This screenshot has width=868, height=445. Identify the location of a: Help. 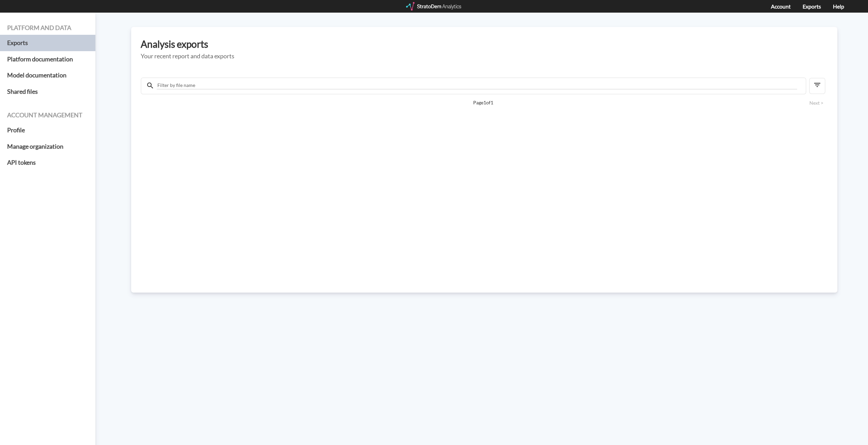
(839, 6).